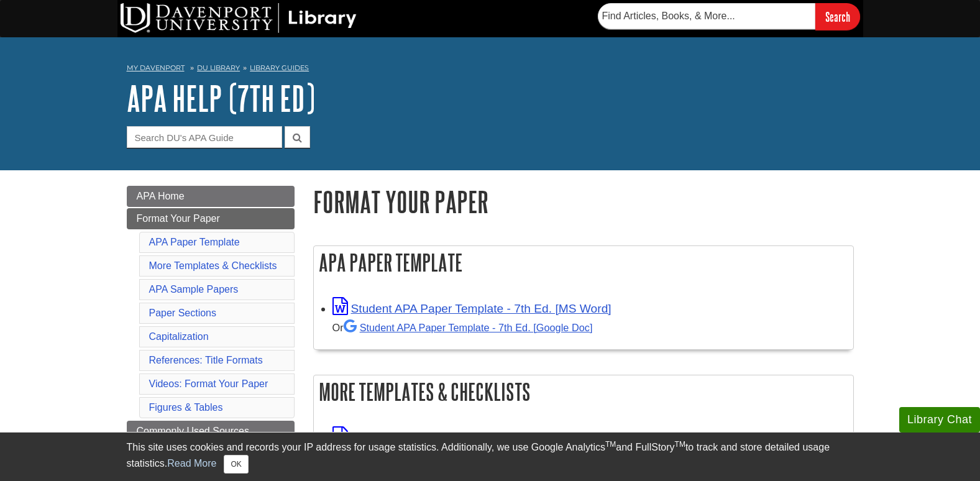 The image size is (980, 481). Describe the element at coordinates (211, 431) in the screenshot. I see `a: Commonly Used Sources` at that location.